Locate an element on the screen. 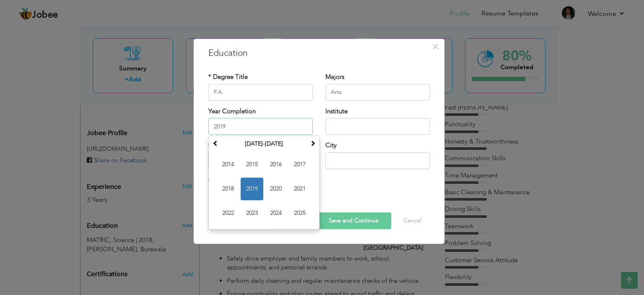  button: Save and Continue is located at coordinates (353, 221).